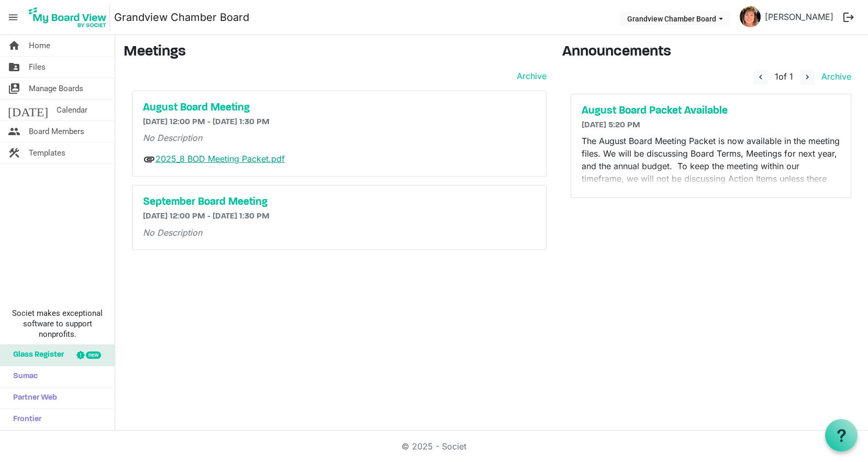  I want to click on button: Grandview Chamber Board dropdownbutton, so click(675, 18).